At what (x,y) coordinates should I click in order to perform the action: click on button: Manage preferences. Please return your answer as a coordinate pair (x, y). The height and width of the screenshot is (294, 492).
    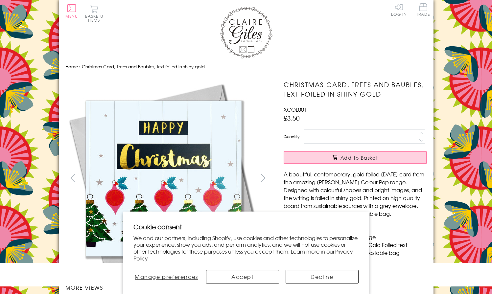
    Looking at the image, I should click on (166, 277).